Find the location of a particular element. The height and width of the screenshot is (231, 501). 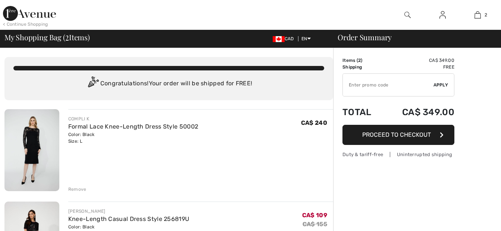

img: My Bag is located at coordinates (477, 15).